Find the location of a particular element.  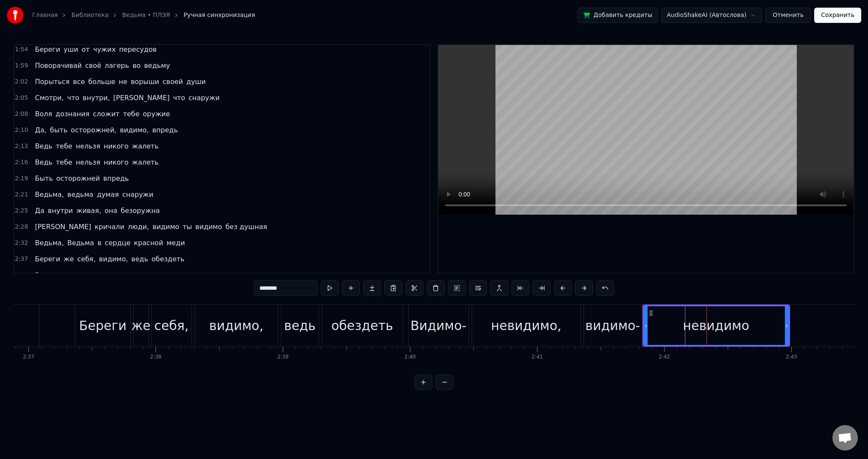

span: 2:37 is located at coordinates (21, 259).